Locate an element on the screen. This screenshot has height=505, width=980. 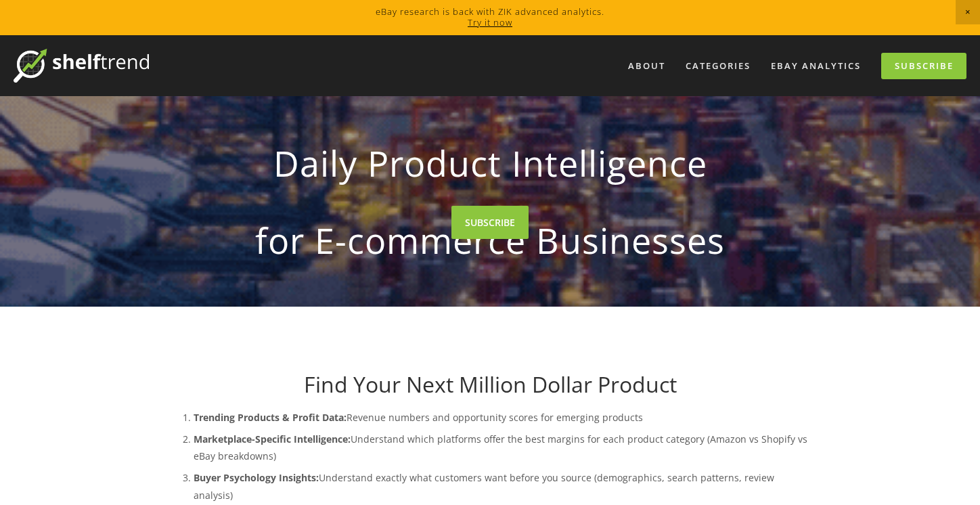
p: Revenue numbers and opportunity scores for emerging products is located at coordinates (504, 416).